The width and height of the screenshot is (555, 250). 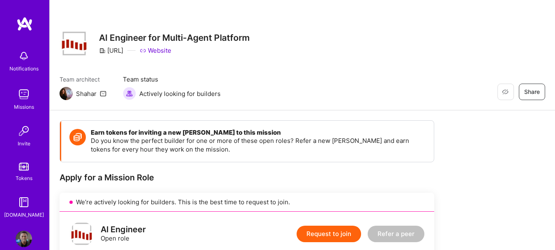 What do you see at coordinates (86, 93) in the screenshot?
I see `div: Shahar` at bounding box center [86, 93].